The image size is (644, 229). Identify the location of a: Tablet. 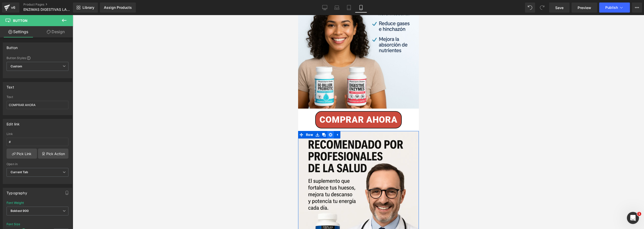
(349, 7).